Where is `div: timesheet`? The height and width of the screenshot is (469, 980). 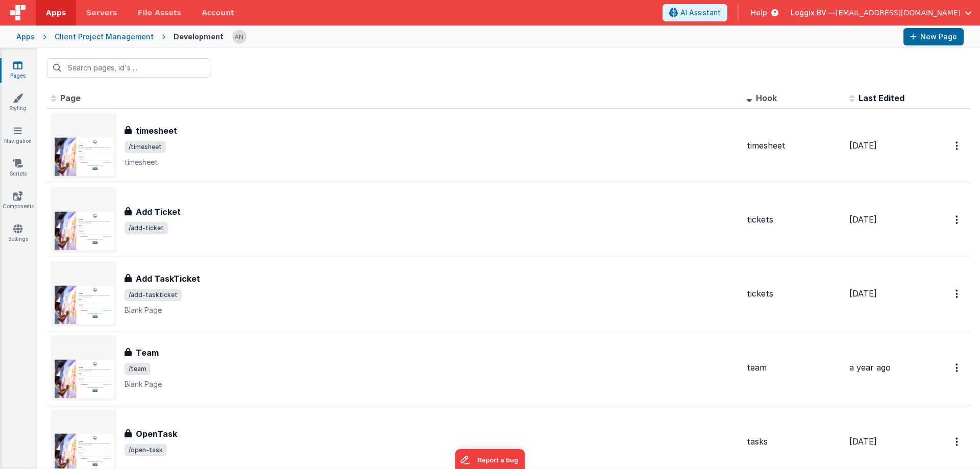 div: timesheet is located at coordinates (794, 145).